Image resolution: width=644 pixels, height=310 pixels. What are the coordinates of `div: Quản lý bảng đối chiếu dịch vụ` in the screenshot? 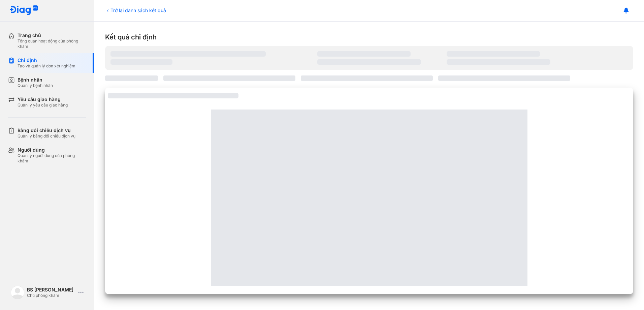 It's located at (46, 136).